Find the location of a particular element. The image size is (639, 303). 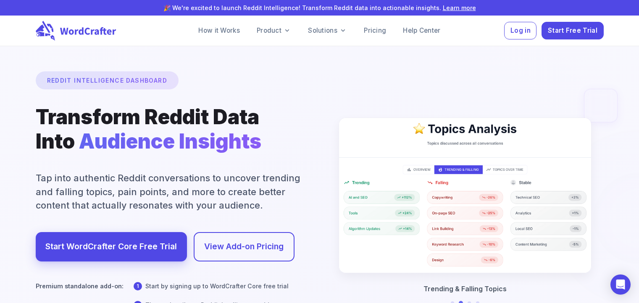

span: Log in is located at coordinates (520, 31).